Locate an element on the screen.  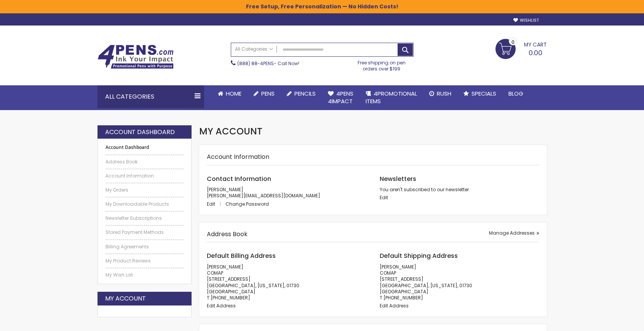
span: Home is located at coordinates (233, 93).